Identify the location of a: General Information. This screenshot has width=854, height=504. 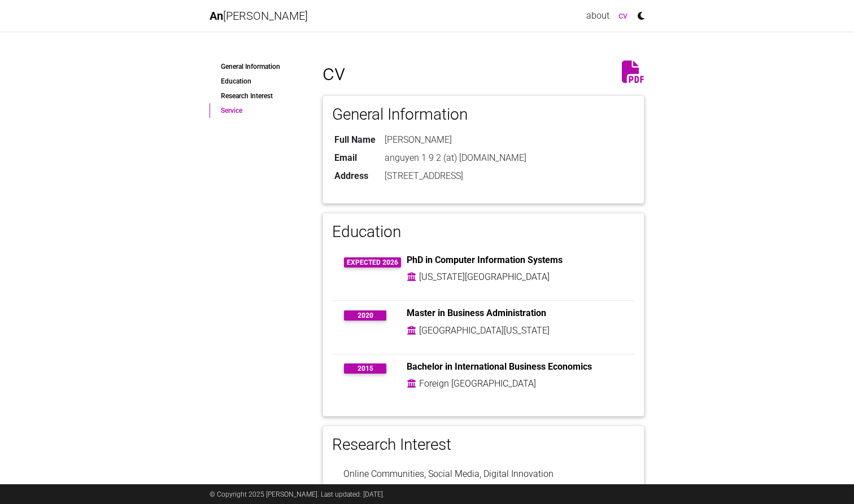
(257, 67).